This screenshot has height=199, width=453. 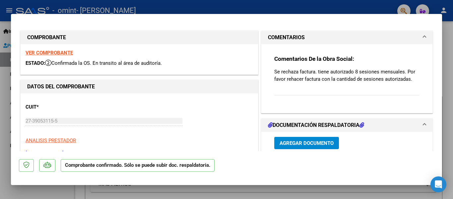 What do you see at coordinates (347, 37) in the screenshot?
I see `mat-expansion-panel-header: COMENTARIOS` at bounding box center [347, 37].